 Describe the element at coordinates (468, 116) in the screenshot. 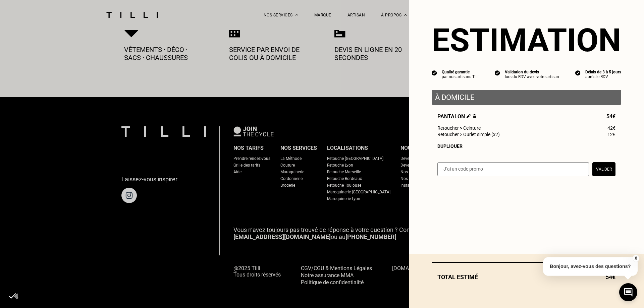

I see `img: Éditer` at that location.